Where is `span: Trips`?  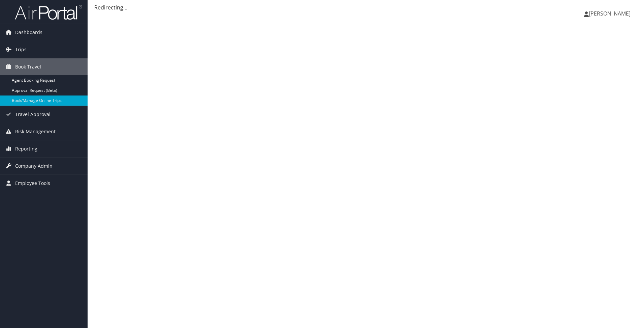 span: Trips is located at coordinates (21, 50).